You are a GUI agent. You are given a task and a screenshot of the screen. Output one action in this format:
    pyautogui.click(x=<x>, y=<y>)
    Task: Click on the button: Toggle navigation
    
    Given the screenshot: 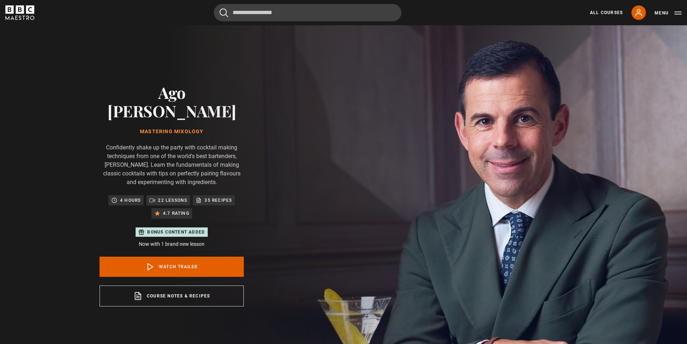 What is the action you would take?
    pyautogui.click(x=668, y=13)
    